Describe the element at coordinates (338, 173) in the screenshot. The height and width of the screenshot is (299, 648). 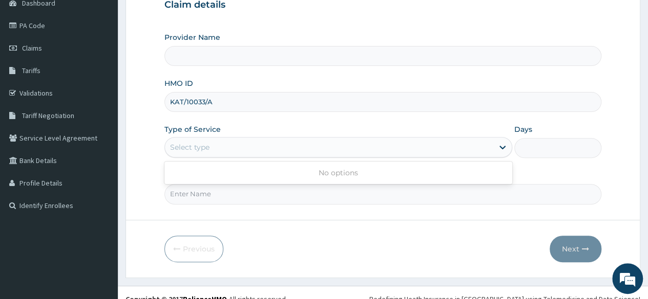
I see `div: No options` at that location.